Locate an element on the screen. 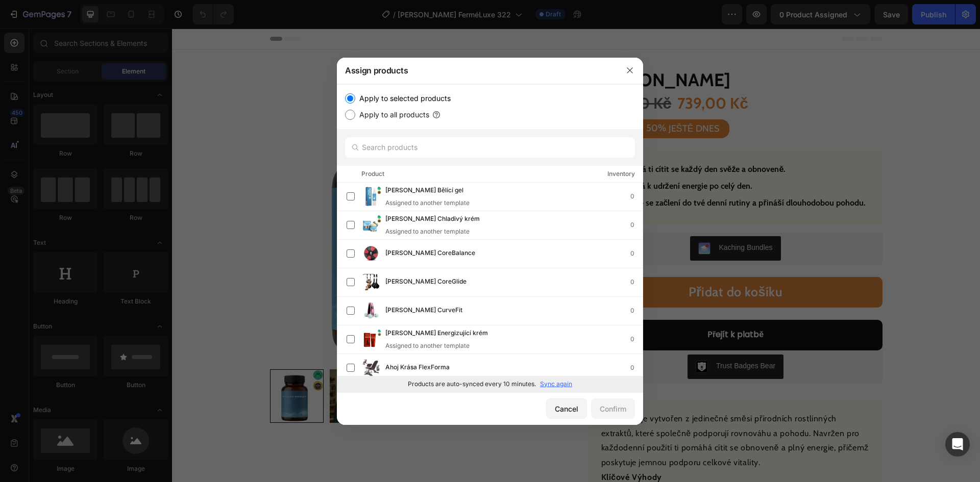  button: Confirm is located at coordinates (613, 409).